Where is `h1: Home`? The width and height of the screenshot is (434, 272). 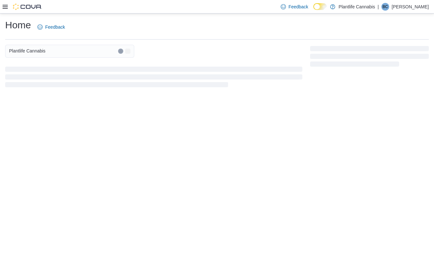 h1: Home is located at coordinates (18, 25).